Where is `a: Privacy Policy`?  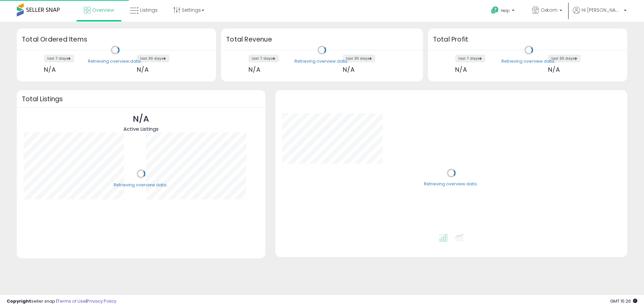
a: Privacy Policy is located at coordinates (101, 301).